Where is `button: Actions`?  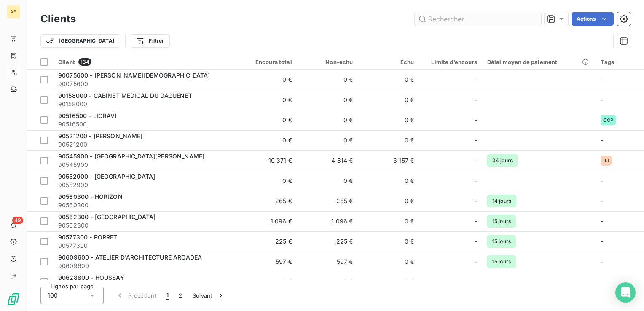 button: Actions is located at coordinates (593, 19).